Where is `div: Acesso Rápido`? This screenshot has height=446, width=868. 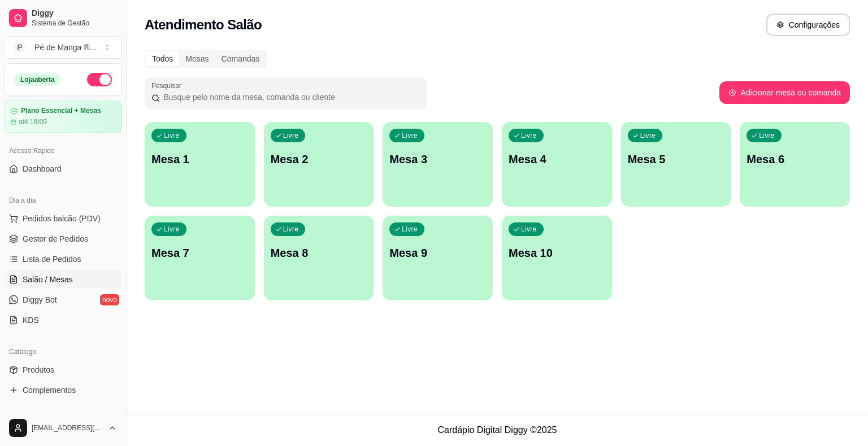
div: Acesso Rápido is located at coordinates (63, 150).